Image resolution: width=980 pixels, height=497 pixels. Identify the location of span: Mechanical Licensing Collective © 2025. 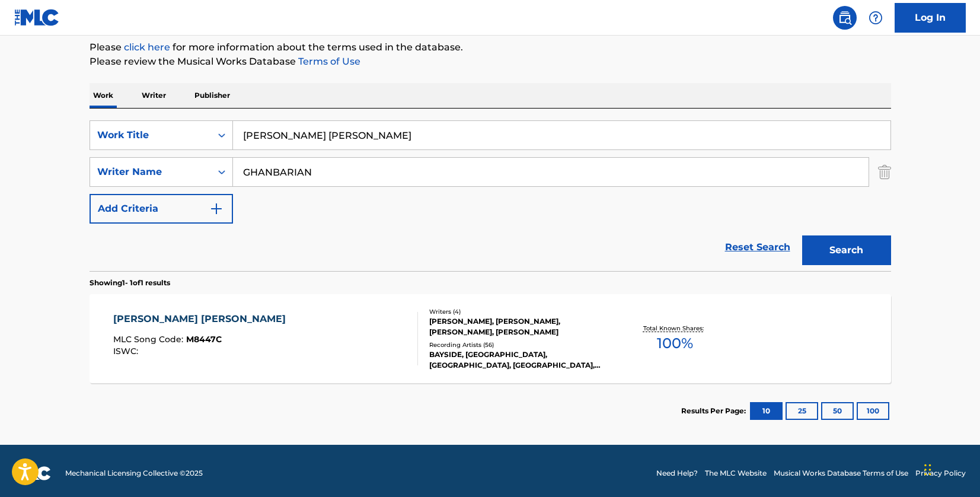
(134, 473).